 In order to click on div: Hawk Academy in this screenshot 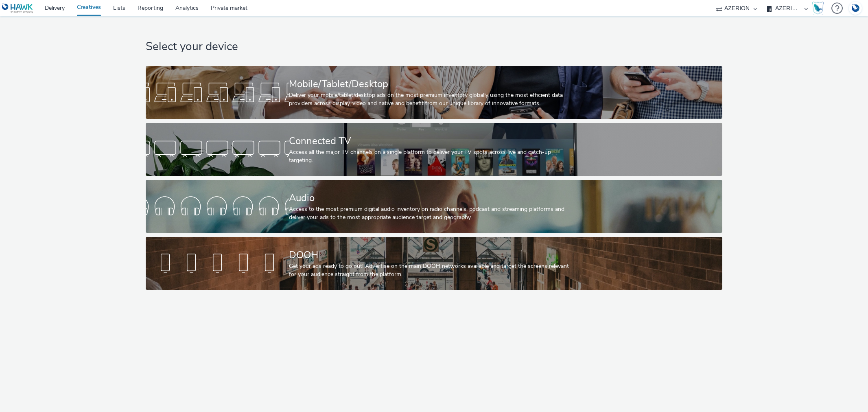, I will do `click(818, 8)`.